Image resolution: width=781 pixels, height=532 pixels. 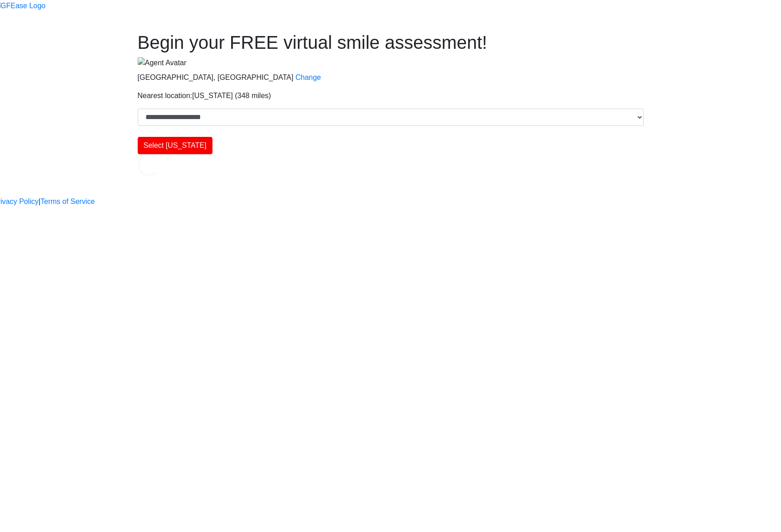 I want to click on span: (348 miles), so click(x=253, y=95).